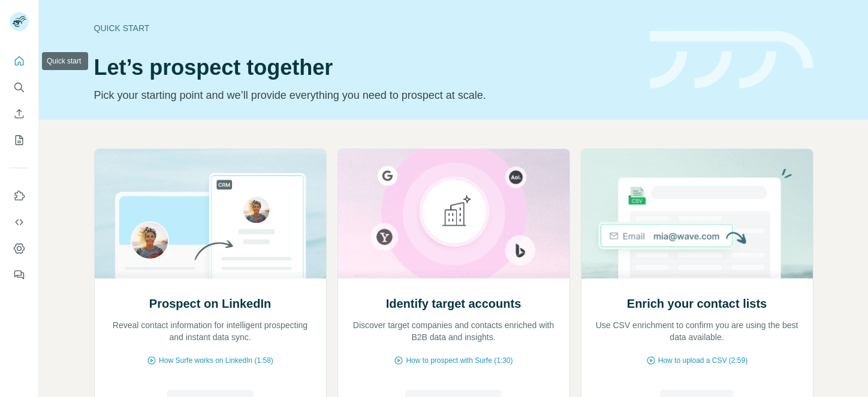 The image size is (868, 397). What do you see at coordinates (697, 214) in the screenshot?
I see `img: Enrich your contact lists` at bounding box center [697, 214].